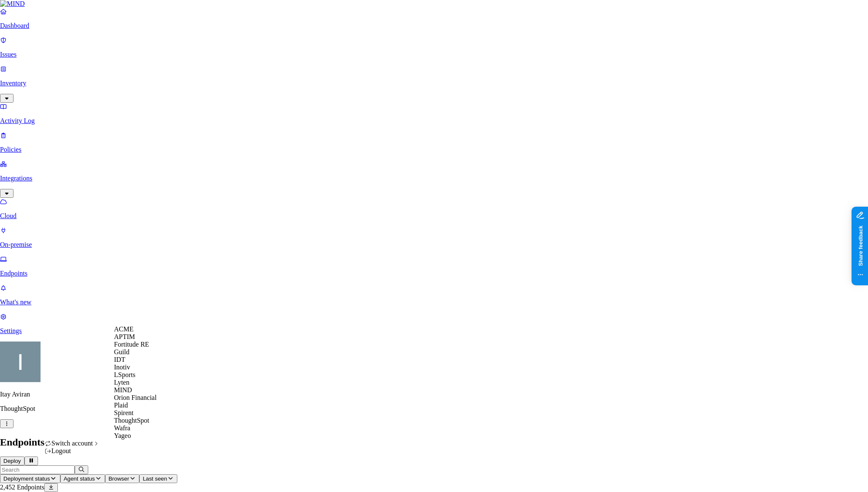  I want to click on span: Inotiv, so click(122, 367).